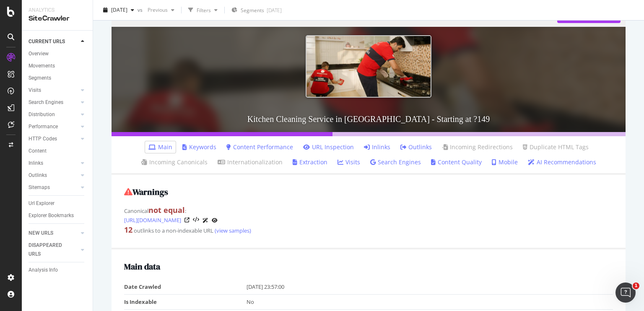 The height and width of the screenshot is (311, 644). What do you see at coordinates (260, 147) in the screenshot?
I see `a: Content Performance` at bounding box center [260, 147].